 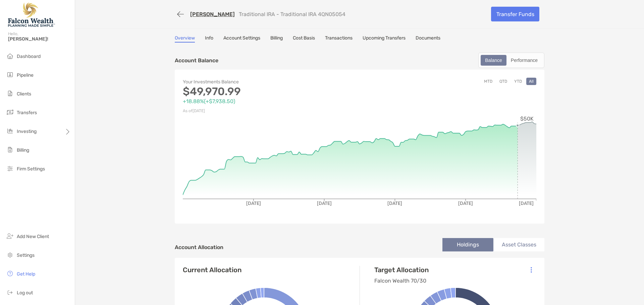 What do you see at coordinates (33, 236) in the screenshot?
I see `span: Add New Client` at bounding box center [33, 236].